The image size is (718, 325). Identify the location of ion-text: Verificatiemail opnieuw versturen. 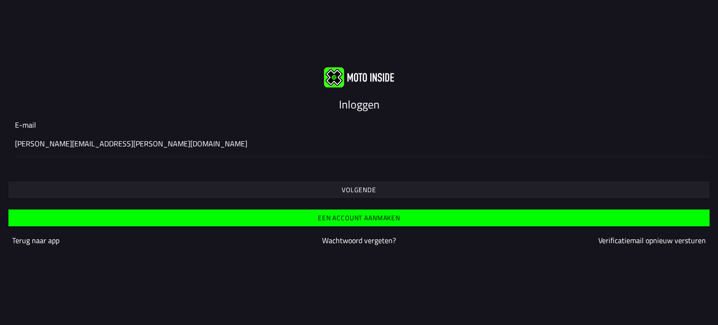
(652, 240).